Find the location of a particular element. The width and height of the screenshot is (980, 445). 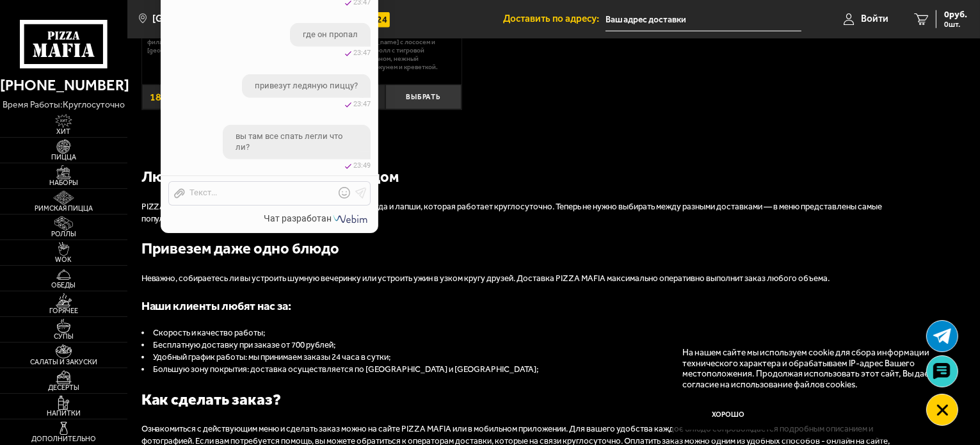

span: вы там все спать легли что ли? is located at coordinates (297, 142).